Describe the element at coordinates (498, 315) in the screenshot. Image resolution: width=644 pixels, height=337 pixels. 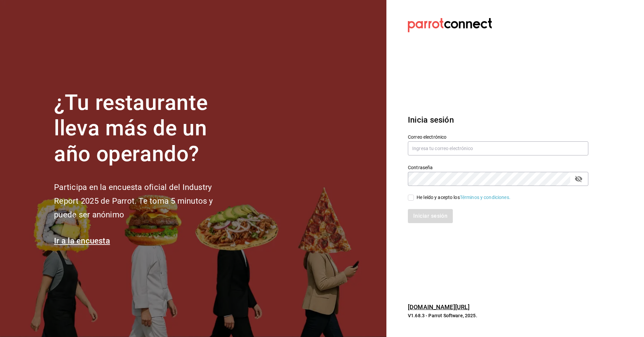
I see `p: V1.68.3 - Parrot Software, 2025.` at that location.